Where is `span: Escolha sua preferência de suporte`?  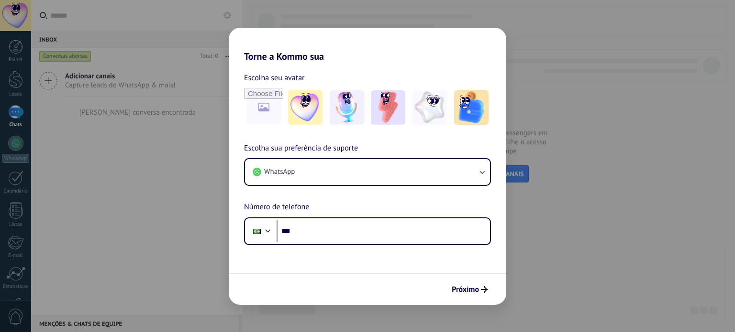
span: Escolha sua preferência de suporte is located at coordinates (301, 149).